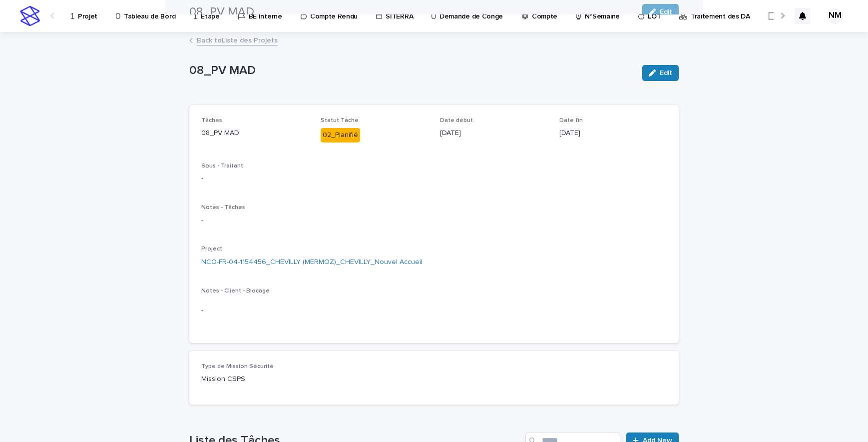  I want to click on span: Date fin, so click(571, 121).